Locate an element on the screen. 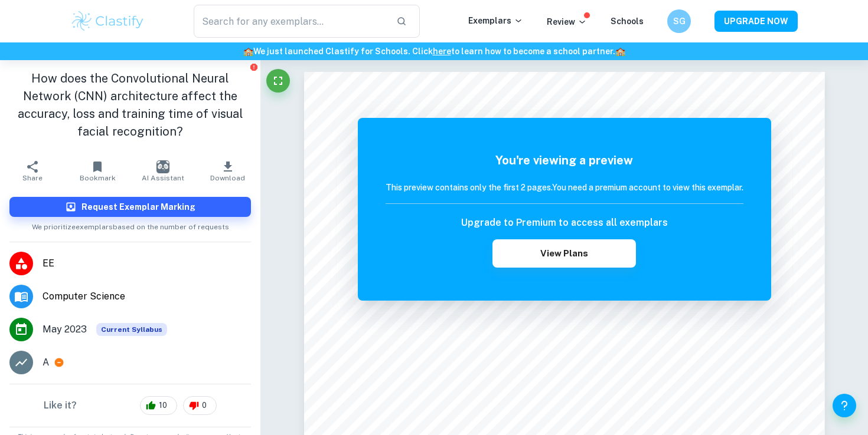 This screenshot has width=868, height=435. h1: How does the Convolutional Neural Network (CNN) architecture affect the accuracy, loss and traini... is located at coordinates (130, 105).